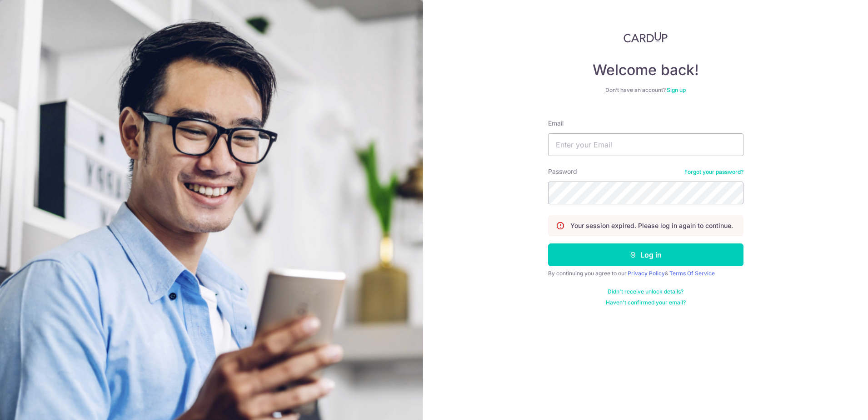 This screenshot has width=868, height=420. What do you see at coordinates (646, 273) in the screenshot?
I see `a: Privacy Policy` at bounding box center [646, 273].